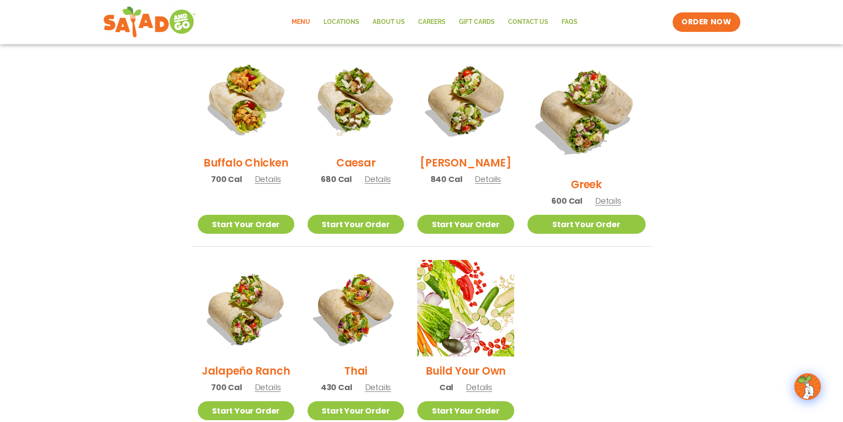  Describe the element at coordinates (466, 100) in the screenshot. I see `img: Product photo for Cobb Wrap` at that location.